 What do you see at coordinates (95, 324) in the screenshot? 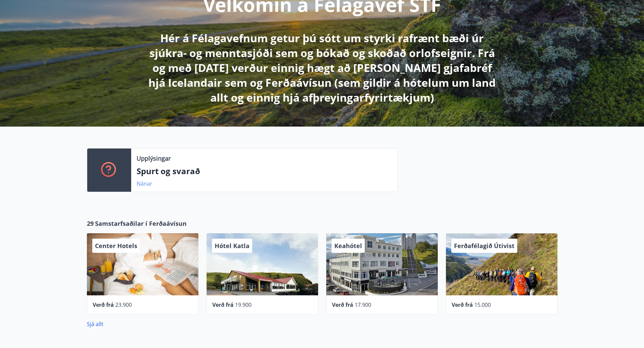
I see `a: Sjá allt` at bounding box center [95, 324].